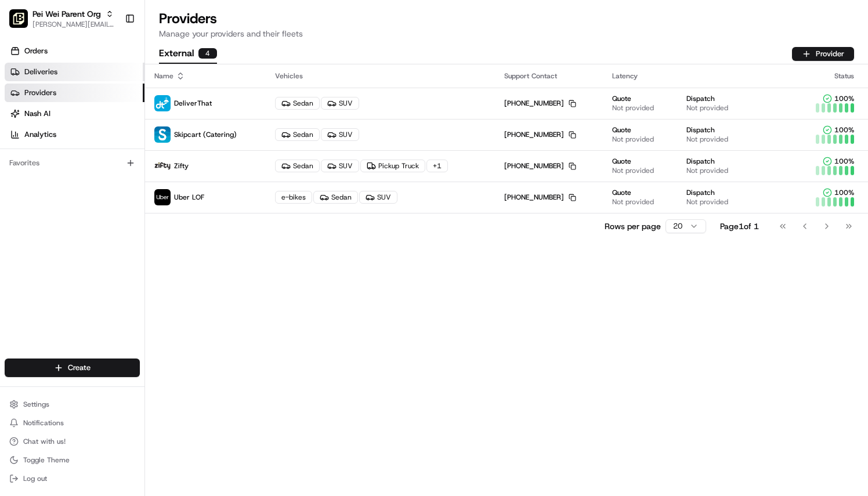  I want to click on img: profile_skipcart_partner.png, so click(163, 135).